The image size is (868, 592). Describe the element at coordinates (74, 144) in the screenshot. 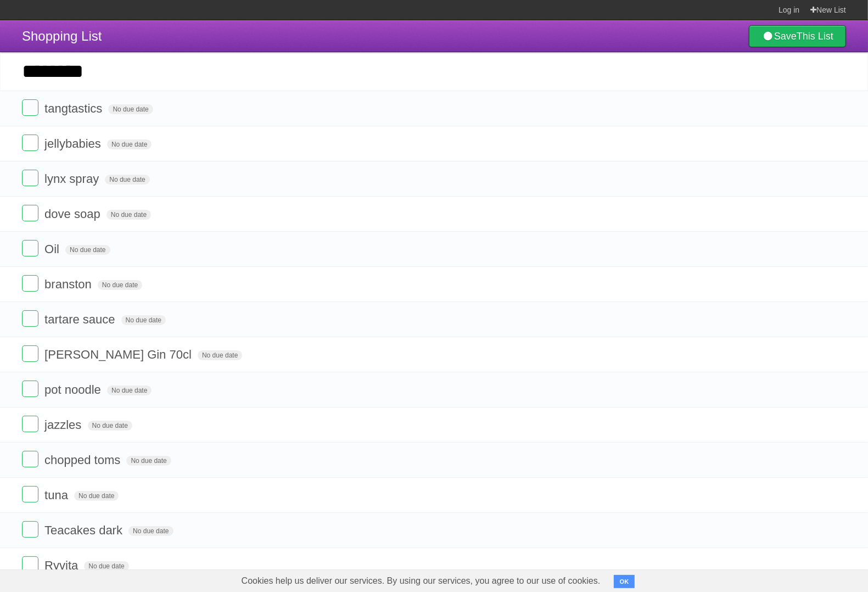

I see `span: jellybabies` at that location.